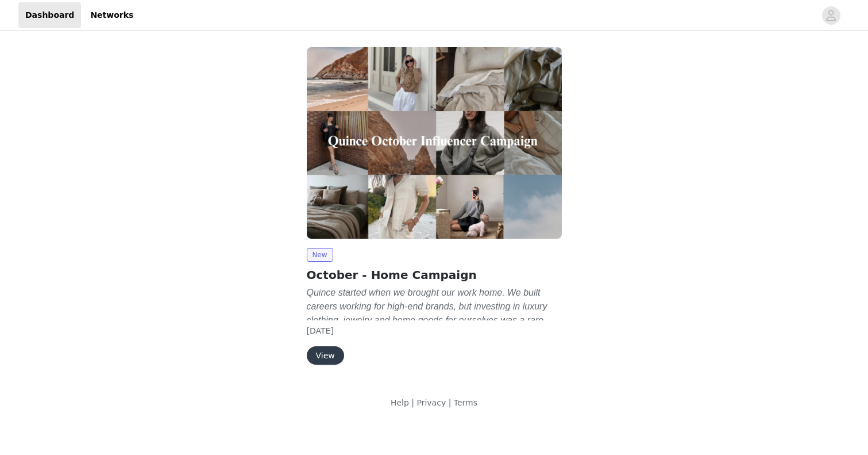 The width and height of the screenshot is (868, 455). Describe the element at coordinates (431, 403) in the screenshot. I see `a: Privacy` at that location.